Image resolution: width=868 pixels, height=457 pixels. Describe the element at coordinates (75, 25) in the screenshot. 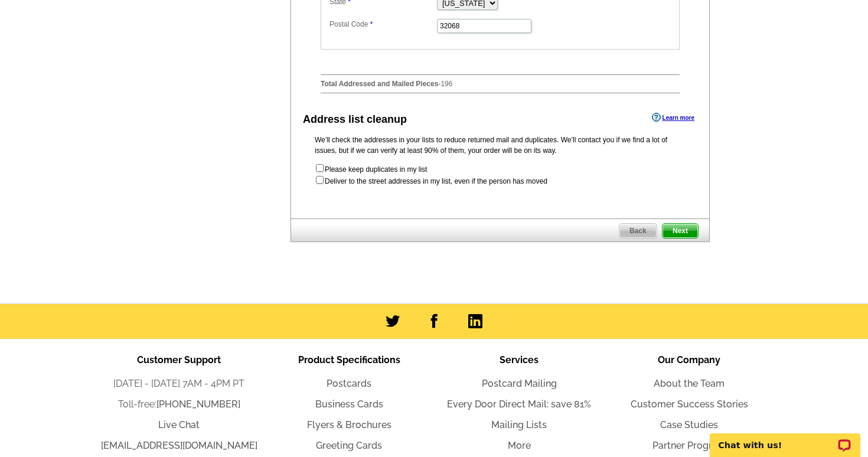

I see `p: Chat with us!` at that location.